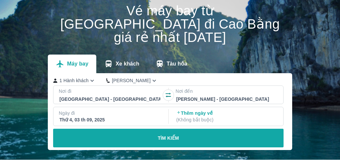  What do you see at coordinates (110, 91) in the screenshot?
I see `p: Nơi đi` at bounding box center [110, 91].